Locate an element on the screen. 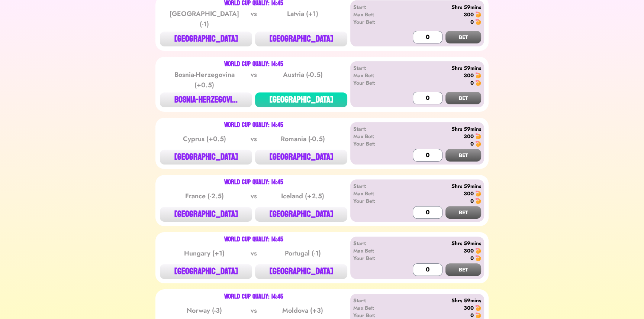 The width and height of the screenshot is (644, 319). div: Moldova (+3) is located at coordinates (303, 310).